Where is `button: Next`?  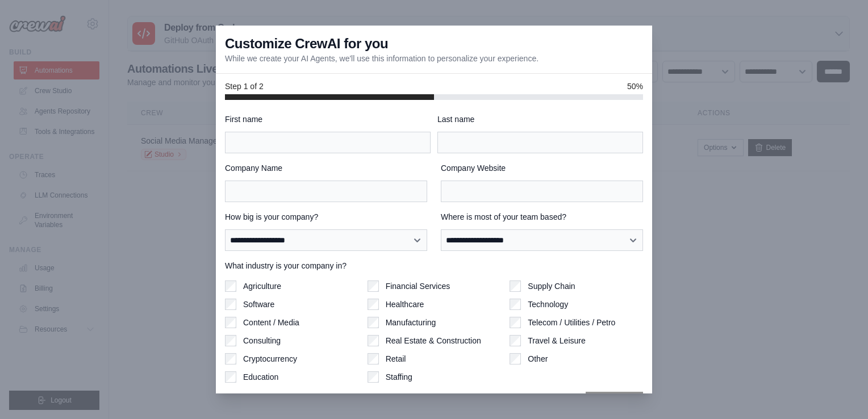 button: Next is located at coordinates (614, 404).